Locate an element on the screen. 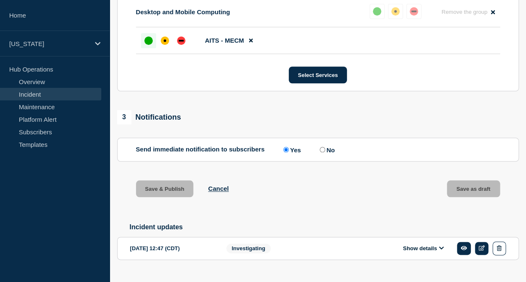  button: Save as draft is located at coordinates (473, 189).